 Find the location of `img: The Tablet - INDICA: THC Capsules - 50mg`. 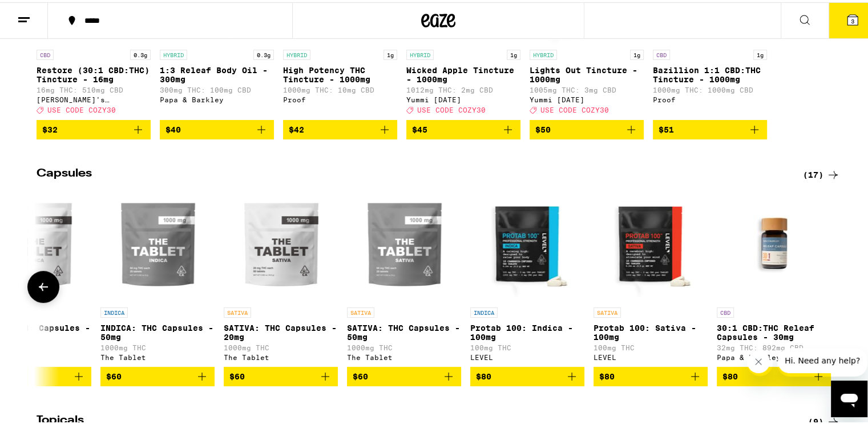

img: The Tablet - INDICA: THC Capsules - 50mg is located at coordinates (157, 242).